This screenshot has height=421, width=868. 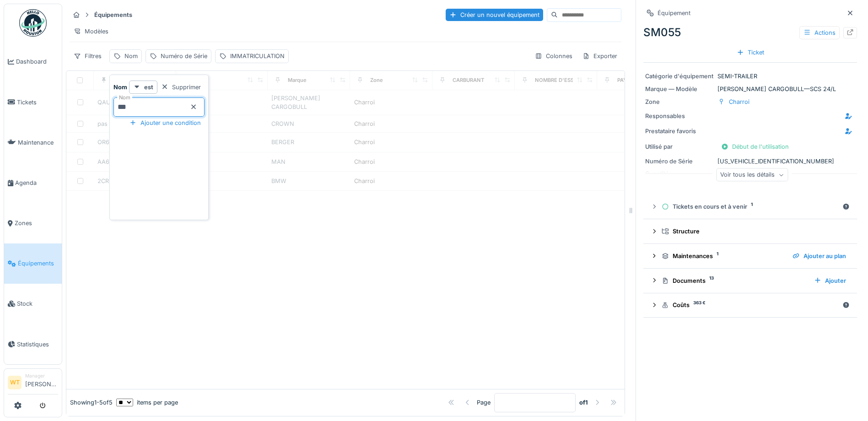 I want to click on div: OR61VZ, so click(x=134, y=142).